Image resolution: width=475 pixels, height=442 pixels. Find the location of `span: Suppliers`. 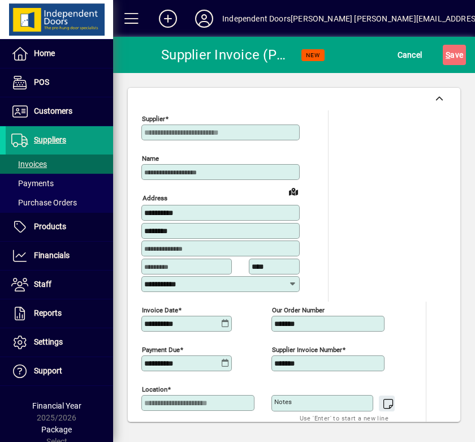

span: Suppliers is located at coordinates (50, 140).